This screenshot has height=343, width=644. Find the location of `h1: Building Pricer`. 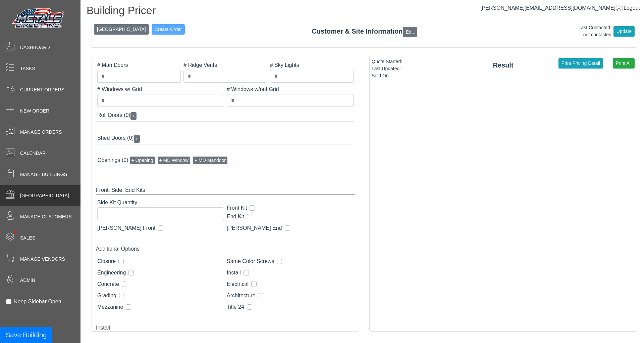

h1: Building Pricer is located at coordinates (364, 11).